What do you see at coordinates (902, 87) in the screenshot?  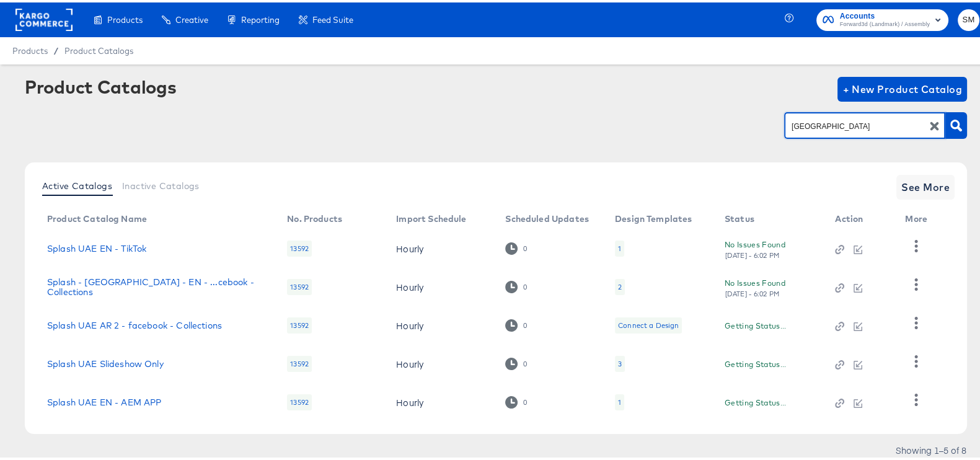 I see `span: + New Product Catalog` at bounding box center [902, 87].